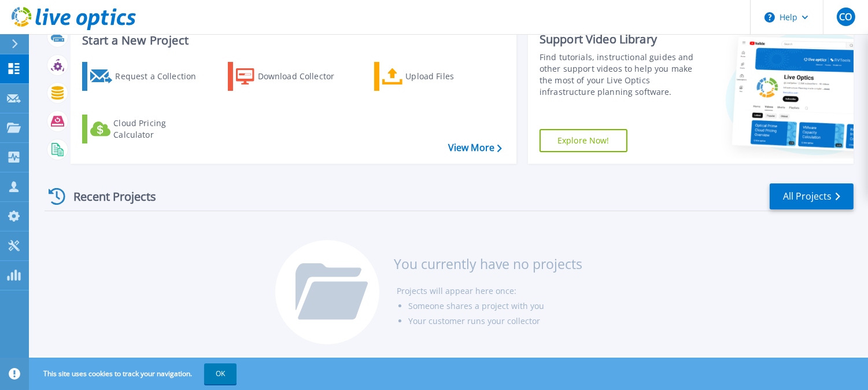 This screenshot has height=390, width=868. I want to click on a: Download Collector, so click(292, 76).